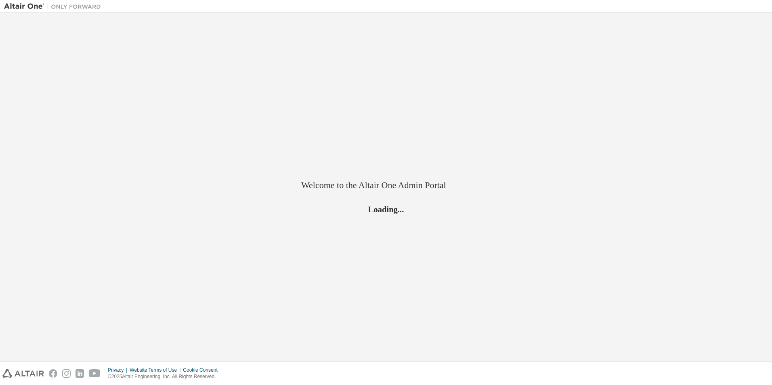  I want to click on p: © 2025 Altair Engineering, Inc. All Rights Reserved., so click(165, 377).